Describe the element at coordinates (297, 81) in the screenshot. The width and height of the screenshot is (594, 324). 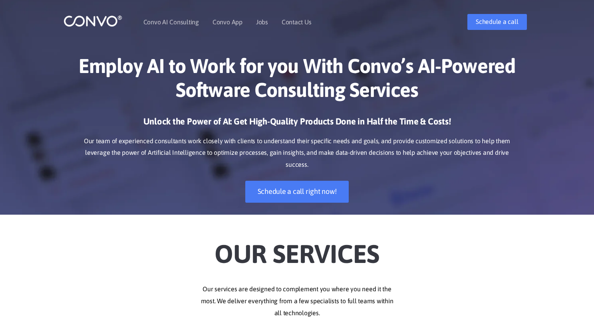
I see `h1: Employ AI to Work for you With Convo’s AI-Powered Software Consulting Services` at that location.